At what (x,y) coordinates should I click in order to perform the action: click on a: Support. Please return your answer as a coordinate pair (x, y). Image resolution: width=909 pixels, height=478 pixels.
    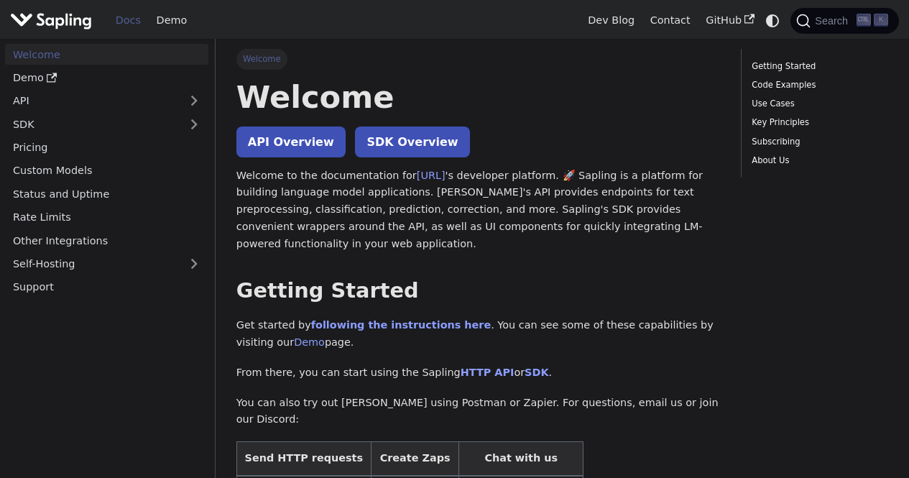
    Looking at the image, I should click on (106, 287).